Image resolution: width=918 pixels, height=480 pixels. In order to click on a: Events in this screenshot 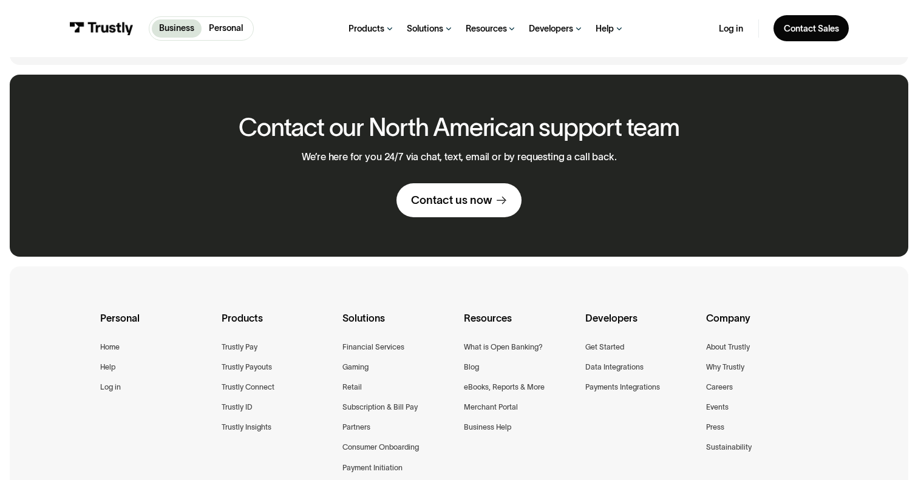, I will do `click(717, 407)`.